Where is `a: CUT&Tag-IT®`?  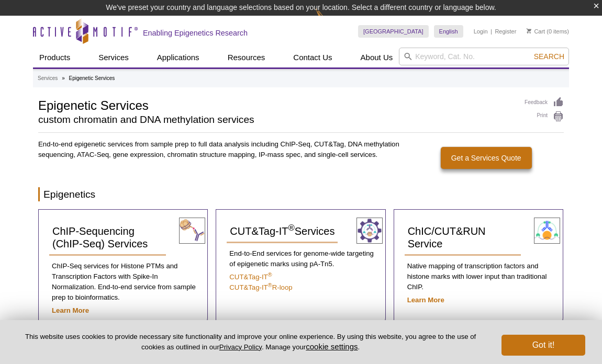 a: CUT&Tag-IT® is located at coordinates (250, 277).